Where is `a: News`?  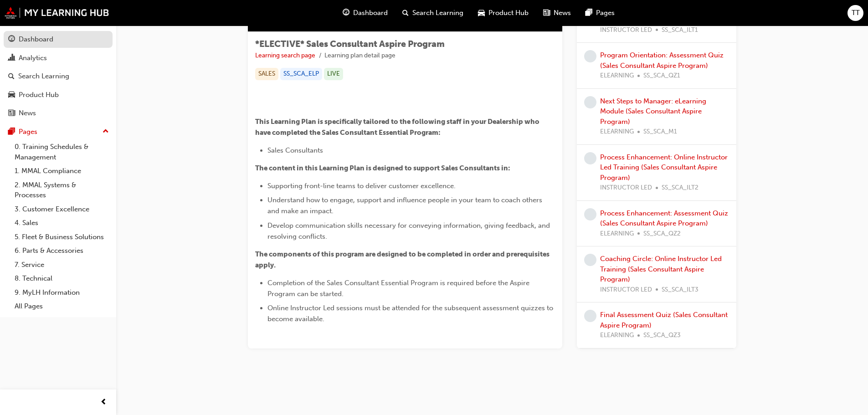
a: News is located at coordinates (58, 113).